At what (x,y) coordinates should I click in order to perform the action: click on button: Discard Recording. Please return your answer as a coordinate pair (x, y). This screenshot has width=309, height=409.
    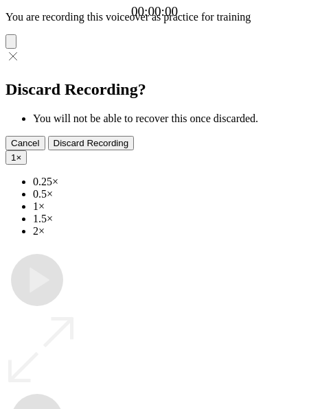
    Looking at the image, I should click on (91, 143).